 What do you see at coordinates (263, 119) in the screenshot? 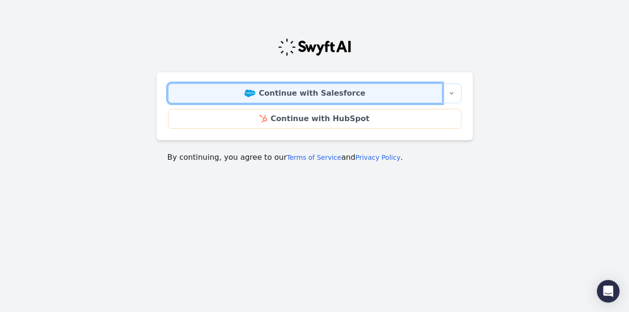
I see `img: HubSpot` at bounding box center [263, 119].